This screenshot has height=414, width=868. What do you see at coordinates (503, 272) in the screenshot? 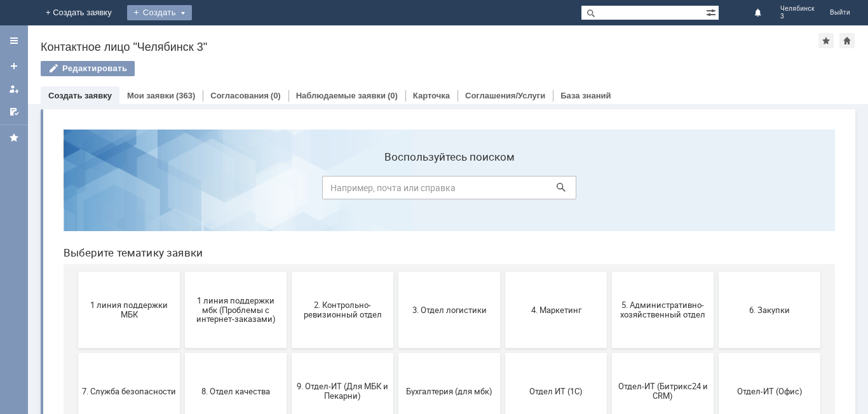
I see `button: Отдел ИТ (1С)` at bounding box center [503, 272].